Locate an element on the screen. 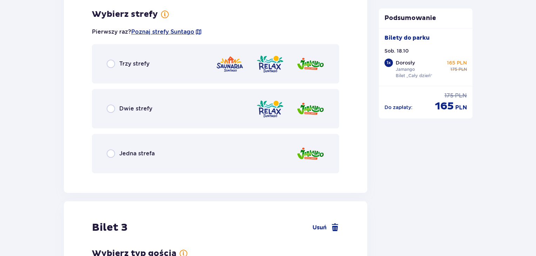 This screenshot has width=536, height=256. span: Jedna strefa is located at coordinates (137, 154).